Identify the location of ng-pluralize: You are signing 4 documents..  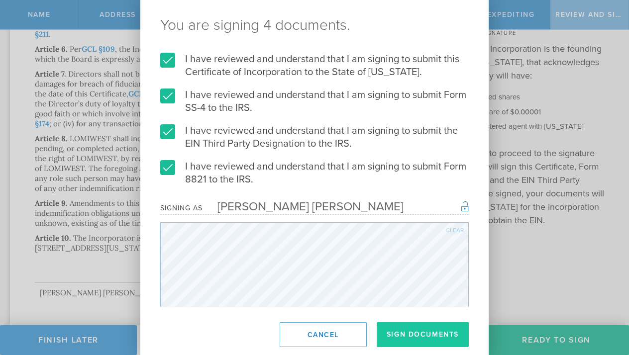
(315, 25).